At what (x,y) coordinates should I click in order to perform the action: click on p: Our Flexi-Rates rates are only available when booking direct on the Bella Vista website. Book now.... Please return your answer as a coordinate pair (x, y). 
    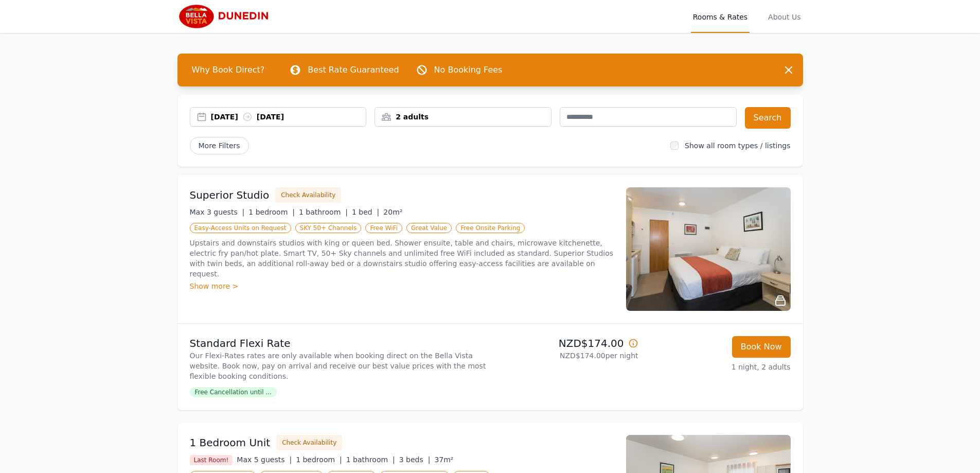
    Looking at the image, I should click on (338, 366).